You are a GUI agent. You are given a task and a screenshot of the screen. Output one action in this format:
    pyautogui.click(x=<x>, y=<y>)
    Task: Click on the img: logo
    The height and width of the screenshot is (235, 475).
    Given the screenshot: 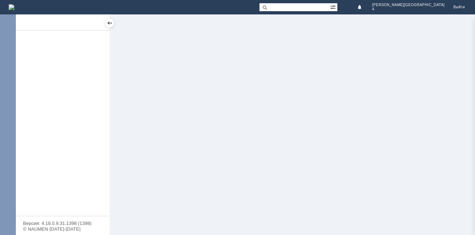 What is the action you would take?
    pyautogui.click(x=12, y=7)
    